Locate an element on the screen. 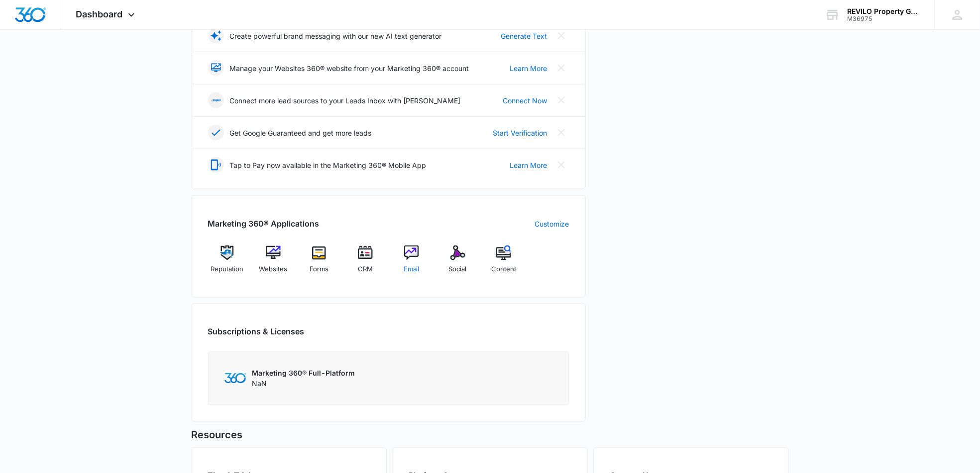 The width and height of the screenshot is (980, 473). span: Dashboard is located at coordinates (99, 14).